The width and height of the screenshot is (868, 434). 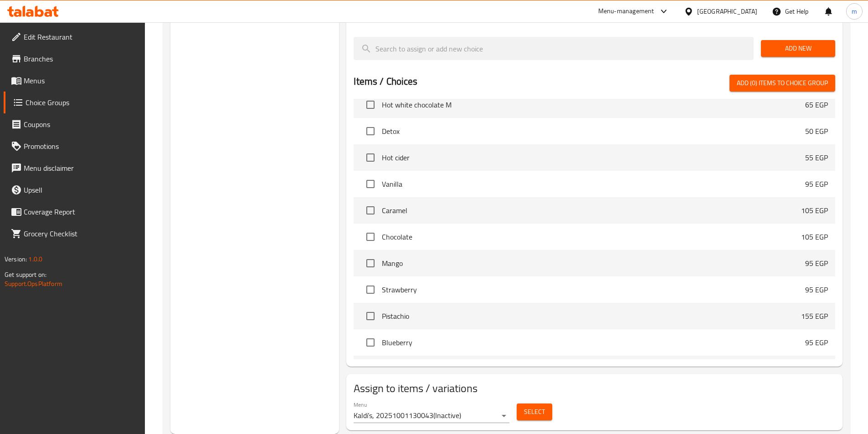 What do you see at coordinates (15, 259) in the screenshot?
I see `span: Version:` at bounding box center [15, 259].